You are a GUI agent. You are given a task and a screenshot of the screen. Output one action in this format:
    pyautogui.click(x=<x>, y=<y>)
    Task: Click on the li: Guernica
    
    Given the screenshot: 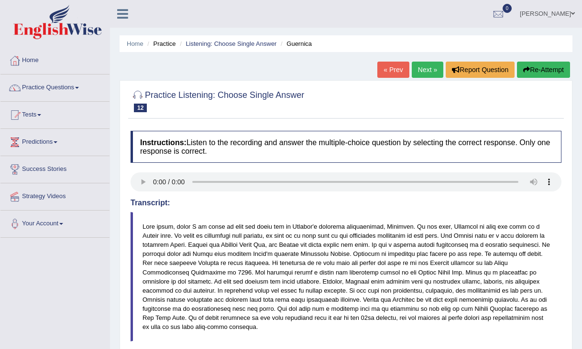 What is the action you would take?
    pyautogui.click(x=295, y=44)
    